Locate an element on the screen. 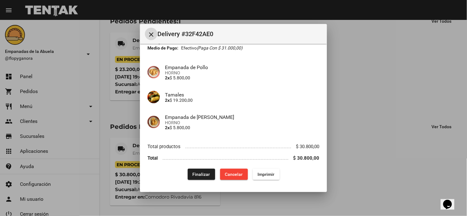  i: (Paga con $ 31.000,00) is located at coordinates (220, 48).